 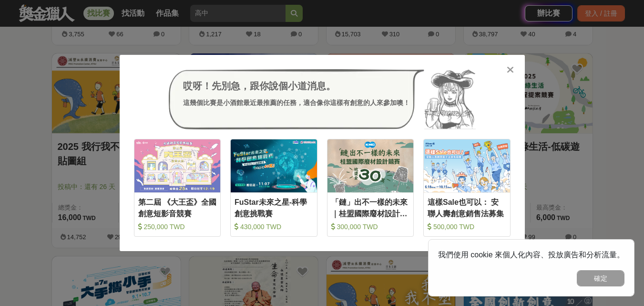 What do you see at coordinates (467, 187) in the screenshot?
I see `a: Cover Image這樣Sale也可以： 安聯人壽創意銷售法募集 500,000 TWD` at bounding box center [467, 187].